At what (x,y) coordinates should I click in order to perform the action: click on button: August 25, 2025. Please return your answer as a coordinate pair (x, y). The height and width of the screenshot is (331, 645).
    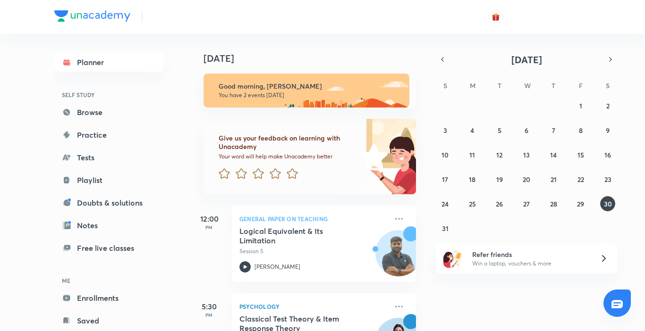
    Looking at the image, I should click on (472, 204).